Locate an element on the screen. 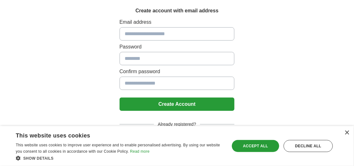 The width and height of the screenshot is (354, 166). div: Accept all is located at coordinates (256, 146).